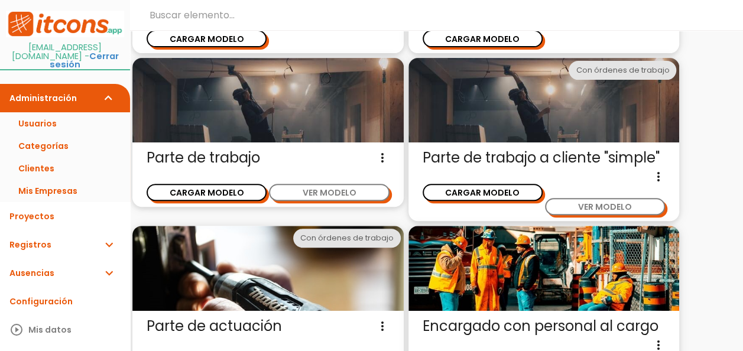  What do you see at coordinates (268, 326) in the screenshot?
I see `span: Parte de actuación` at bounding box center [268, 326].